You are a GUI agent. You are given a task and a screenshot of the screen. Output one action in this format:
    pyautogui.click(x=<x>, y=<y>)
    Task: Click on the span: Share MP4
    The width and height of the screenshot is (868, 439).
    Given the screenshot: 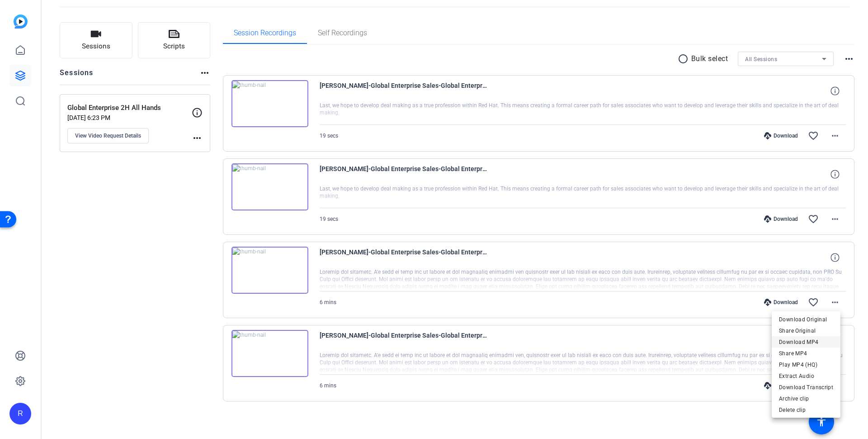 What is the action you would take?
    pyautogui.click(x=806, y=353)
    